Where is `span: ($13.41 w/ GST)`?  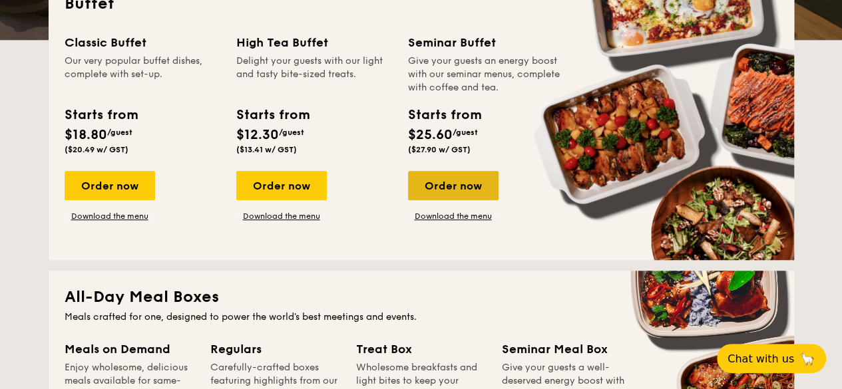
span: ($13.41 w/ GST) is located at coordinates (266, 150).